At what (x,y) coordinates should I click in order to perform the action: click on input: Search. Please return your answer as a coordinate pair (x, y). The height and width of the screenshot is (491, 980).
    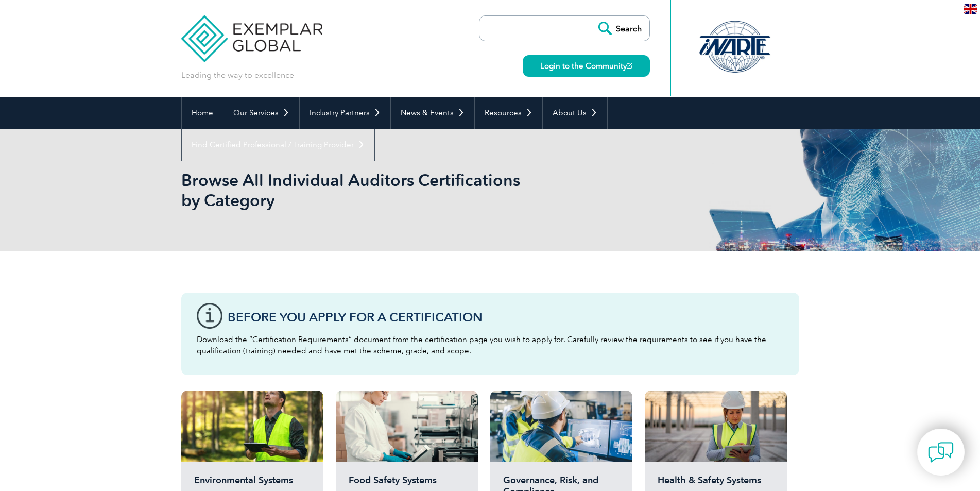
    Looking at the image, I should click on (621, 28).